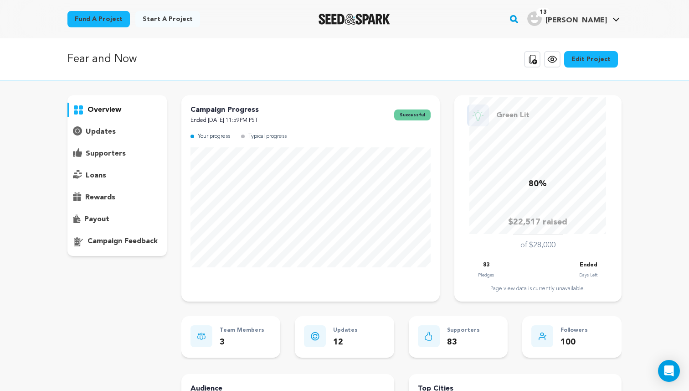 This screenshot has height=391, width=689. What do you see at coordinates (242, 330) in the screenshot?
I see `p: Team Members` at bounding box center [242, 330].